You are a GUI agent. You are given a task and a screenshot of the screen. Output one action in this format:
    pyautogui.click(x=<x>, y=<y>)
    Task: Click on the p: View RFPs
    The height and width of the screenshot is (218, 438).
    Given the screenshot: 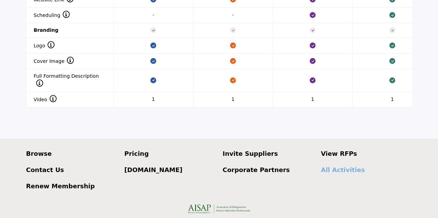 What is the action you would take?
    pyautogui.click(x=367, y=153)
    